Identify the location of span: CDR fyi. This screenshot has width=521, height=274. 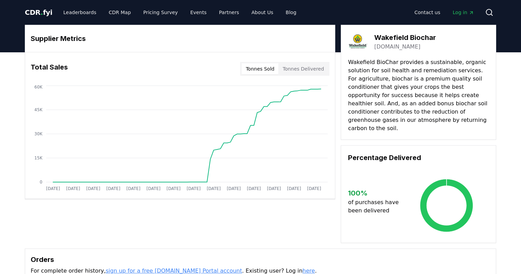
(39, 12).